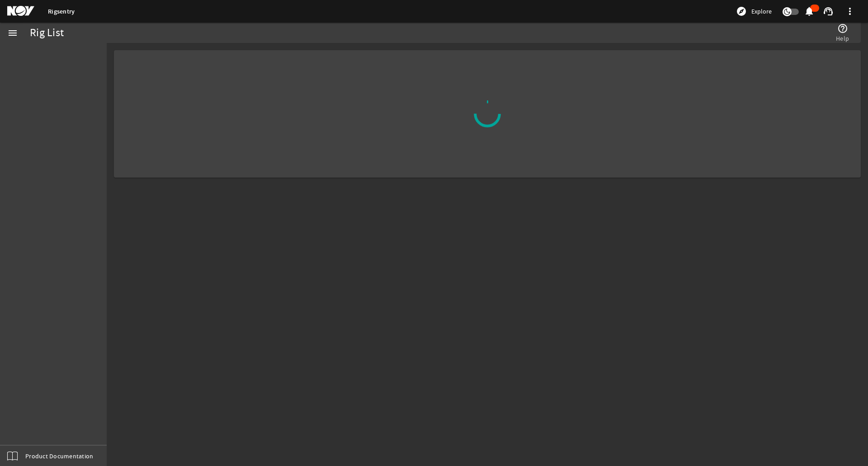  What do you see at coordinates (842, 28) in the screenshot?
I see `mat-icon: help_outline` at bounding box center [842, 28].